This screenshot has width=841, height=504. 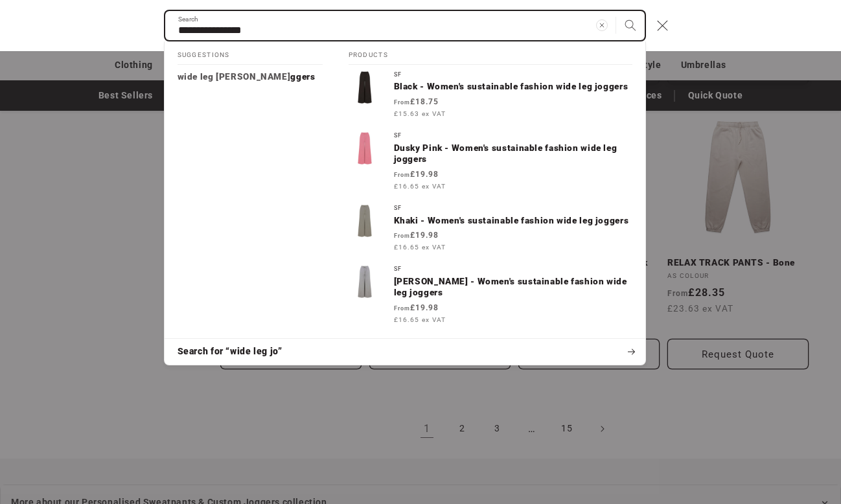 What do you see at coordinates (663, 26) in the screenshot?
I see `button: Close` at bounding box center [663, 26].